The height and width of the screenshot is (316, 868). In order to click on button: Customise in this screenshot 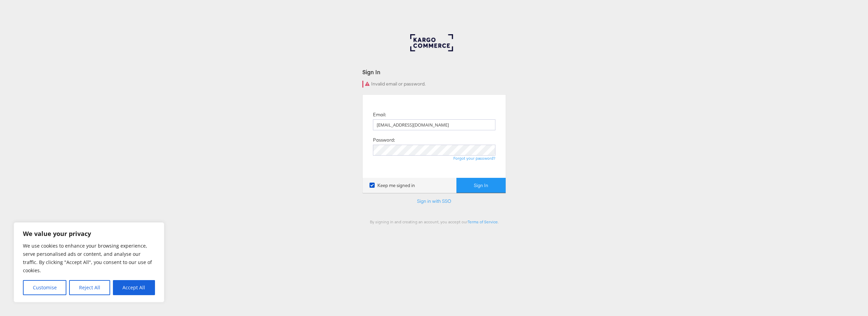, I will do `click(44, 287)`.